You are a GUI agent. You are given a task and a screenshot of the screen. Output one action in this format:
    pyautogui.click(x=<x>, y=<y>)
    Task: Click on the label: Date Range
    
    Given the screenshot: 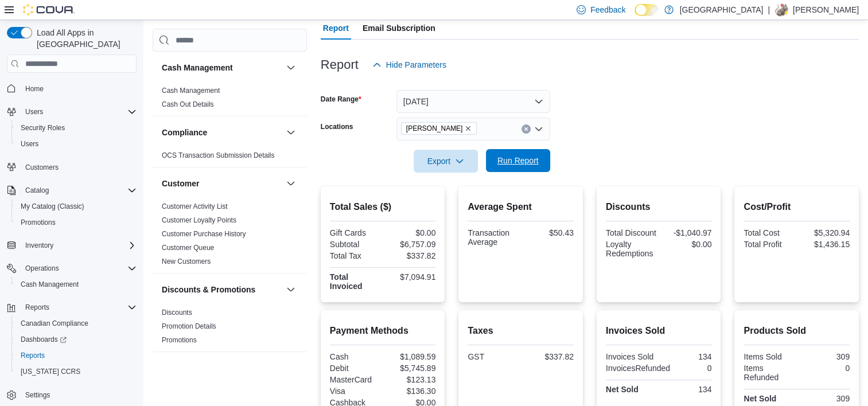 What is the action you would take?
    pyautogui.click(x=340, y=99)
    